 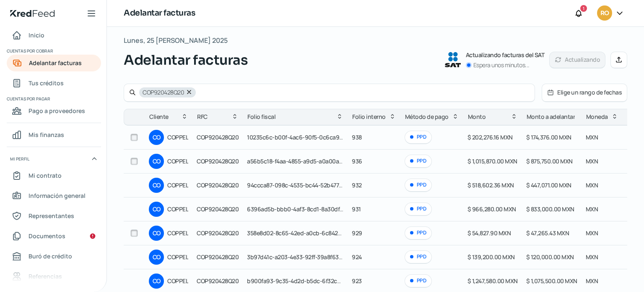 I want to click on a: Mi contrato, so click(x=54, y=175).